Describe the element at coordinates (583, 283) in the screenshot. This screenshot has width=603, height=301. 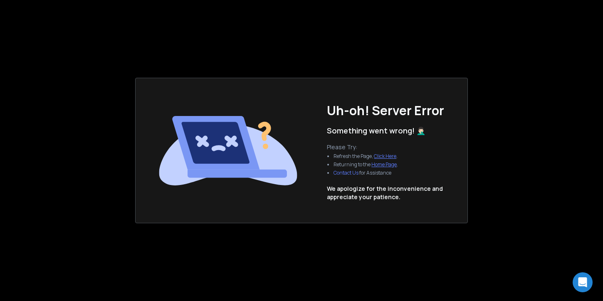
I see `div: Open Intercom Messenger` at that location.